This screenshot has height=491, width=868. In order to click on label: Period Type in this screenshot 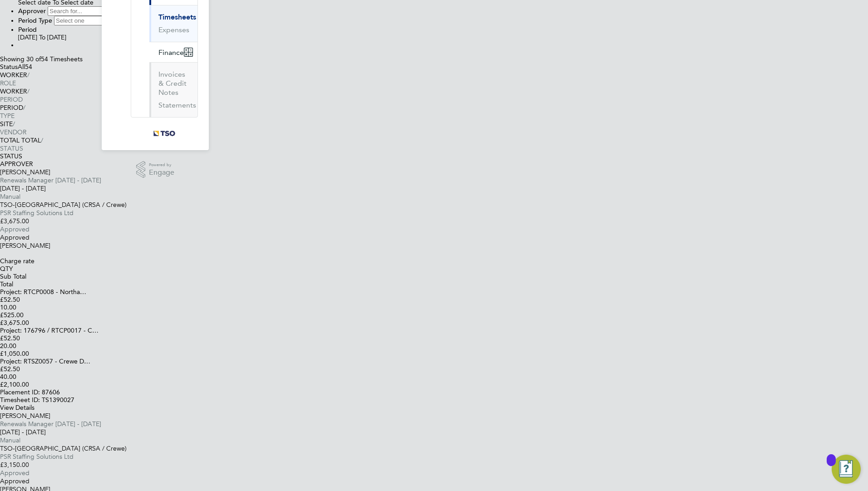, I will do `click(35, 20)`.